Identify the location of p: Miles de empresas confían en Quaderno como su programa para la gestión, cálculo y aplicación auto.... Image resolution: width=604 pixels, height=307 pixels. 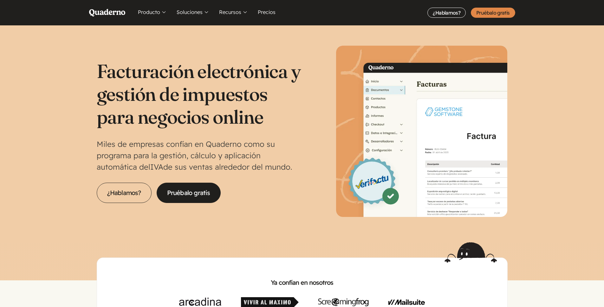
(200, 155).